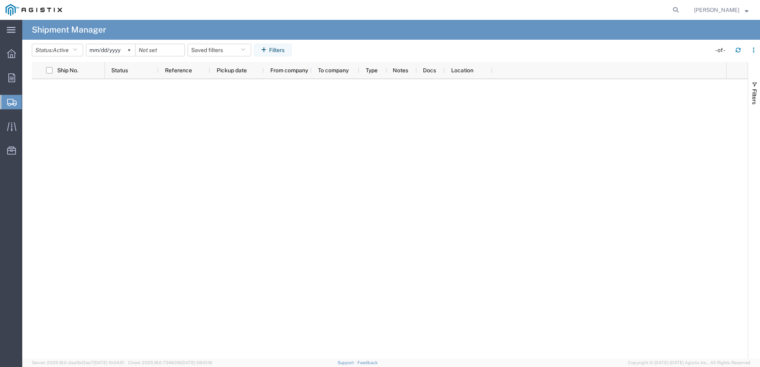 The width and height of the screenshot is (760, 367). I want to click on span: Status, so click(120, 70).